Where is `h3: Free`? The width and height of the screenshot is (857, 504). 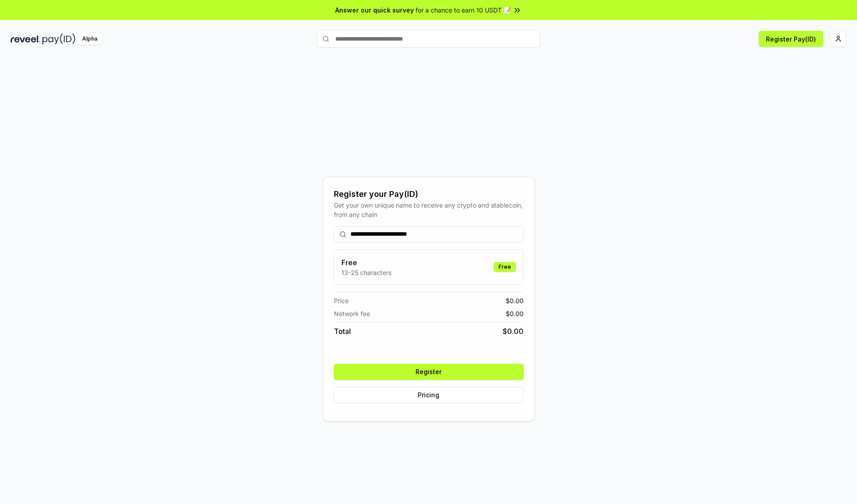
h3: Free is located at coordinates (366, 262).